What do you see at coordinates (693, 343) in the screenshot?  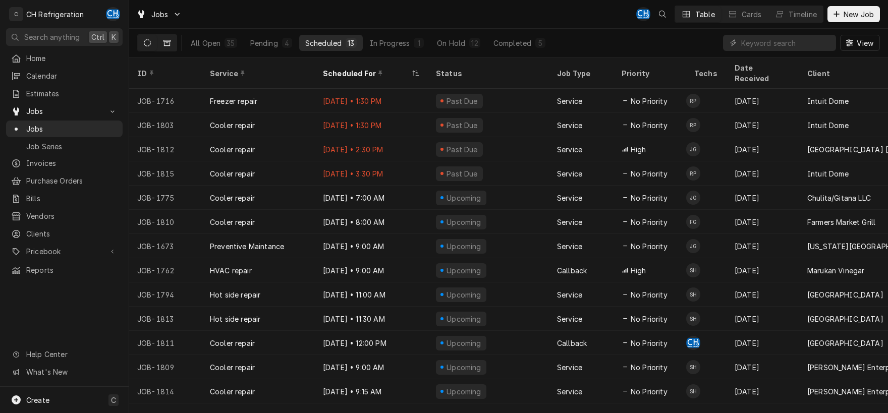 I see `div: CH` at bounding box center [693, 343].